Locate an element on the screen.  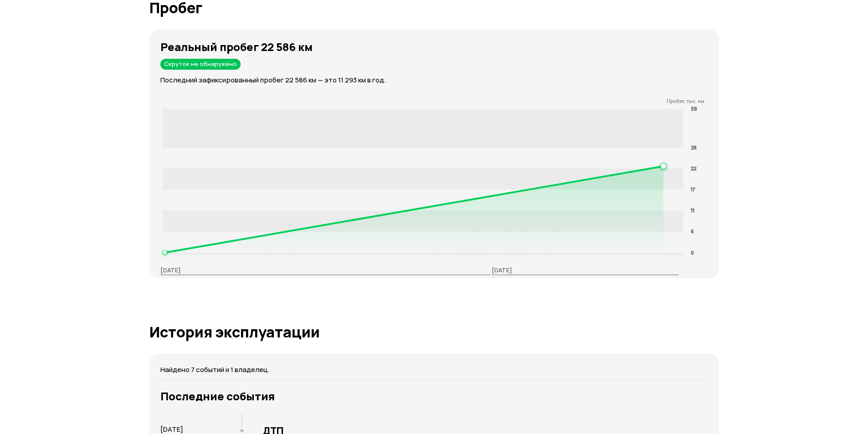
tspan: 6 is located at coordinates (692, 231).